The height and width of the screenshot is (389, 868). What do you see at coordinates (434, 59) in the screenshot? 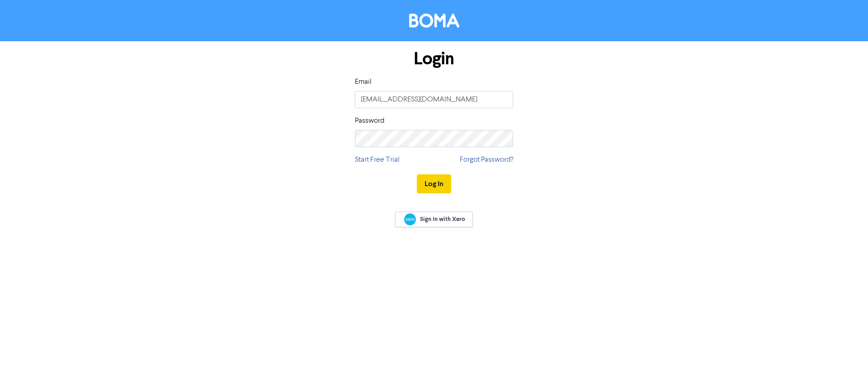
I see `h1: Login` at bounding box center [434, 59].